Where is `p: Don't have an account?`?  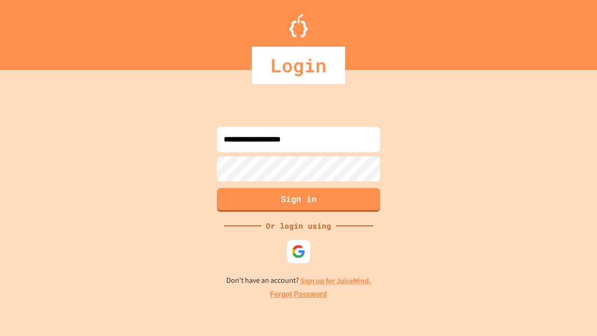 p: Don't have an account? is located at coordinates (299, 280).